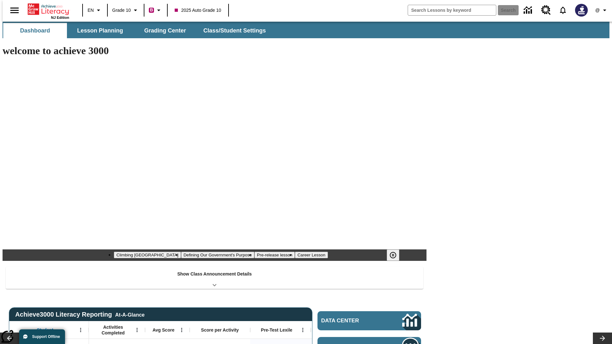 This screenshot has height=344, width=612. What do you see at coordinates (582, 10) in the screenshot?
I see `img: Avatar` at bounding box center [582, 10].